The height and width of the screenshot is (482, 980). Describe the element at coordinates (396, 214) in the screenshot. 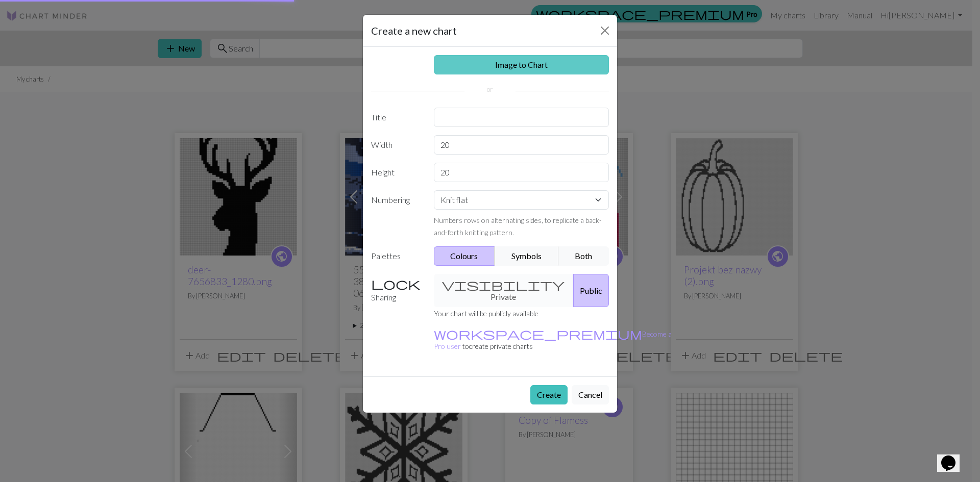

I see `label: Numbering` at that location.